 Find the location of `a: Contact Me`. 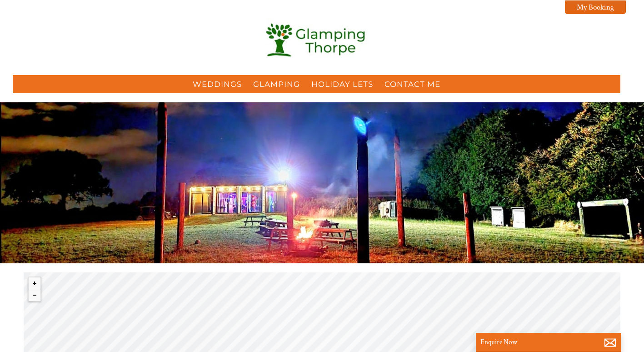

a: Contact Me is located at coordinates (413, 84).